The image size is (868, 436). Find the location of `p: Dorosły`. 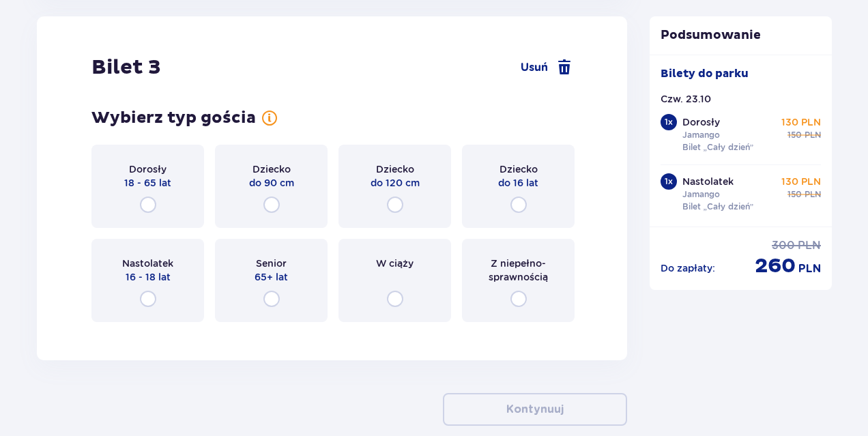

p: Dorosły is located at coordinates (701, 122).